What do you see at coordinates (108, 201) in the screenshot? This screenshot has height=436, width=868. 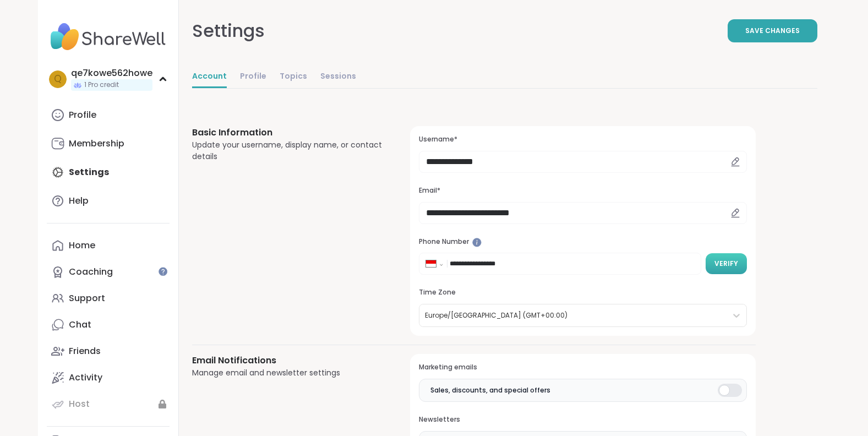 I see `a: Help` at bounding box center [108, 201].